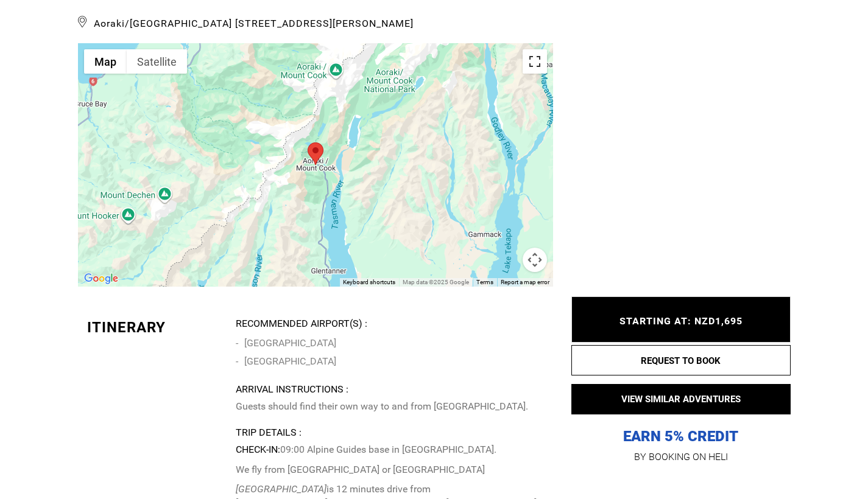 The width and height of the screenshot is (868, 499). I want to click on button: REQUEST TO BOOK, so click(681, 360).